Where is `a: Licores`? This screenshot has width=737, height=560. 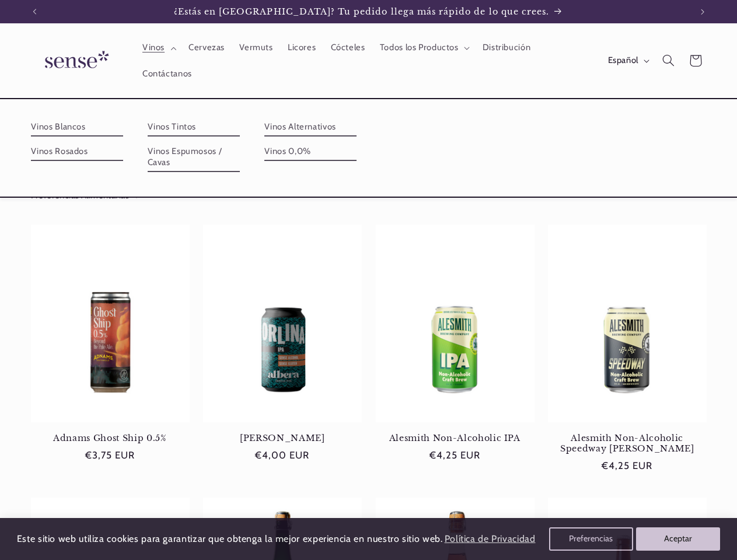 a: Licores is located at coordinates (302, 48).